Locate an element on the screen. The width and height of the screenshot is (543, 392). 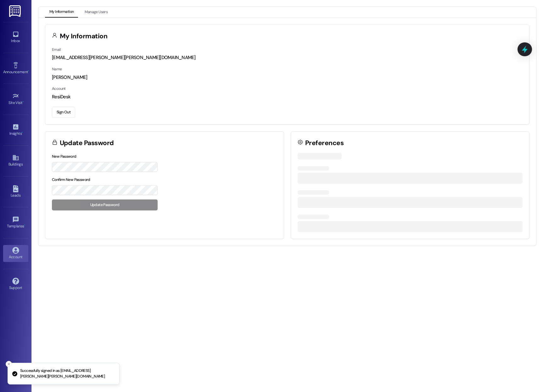
label: Name is located at coordinates (57, 69).